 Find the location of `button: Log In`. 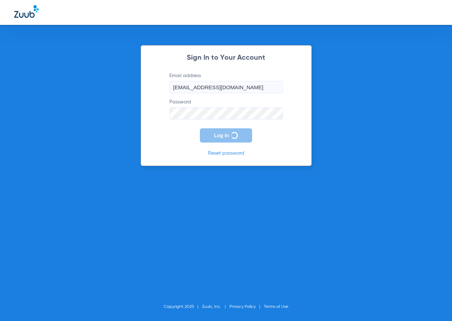

button: Log In is located at coordinates (226, 135).